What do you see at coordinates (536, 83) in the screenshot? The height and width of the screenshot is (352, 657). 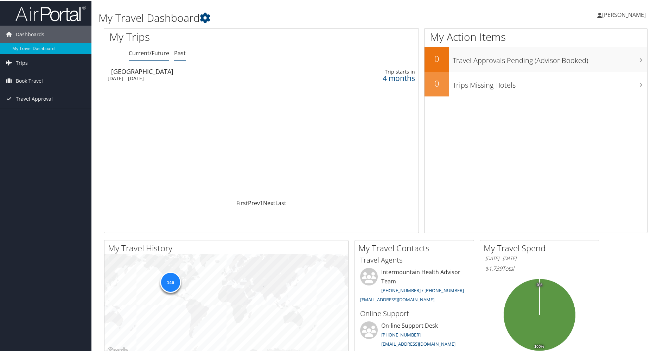 I see `a: 0Trips Missing Hotels` at bounding box center [536, 83].